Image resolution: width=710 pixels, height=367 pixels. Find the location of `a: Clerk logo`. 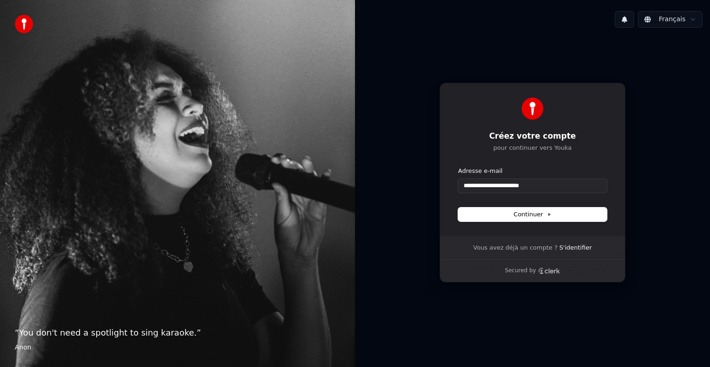

a: Clerk logo is located at coordinates (549, 271).